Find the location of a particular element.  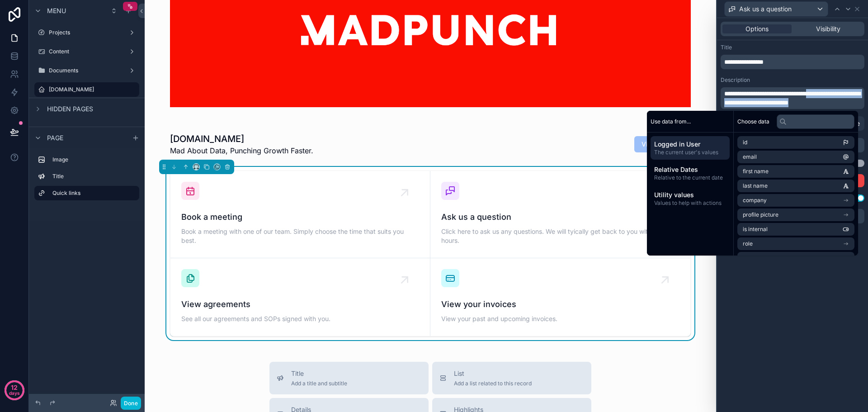

a: Documents is located at coordinates (87, 70).